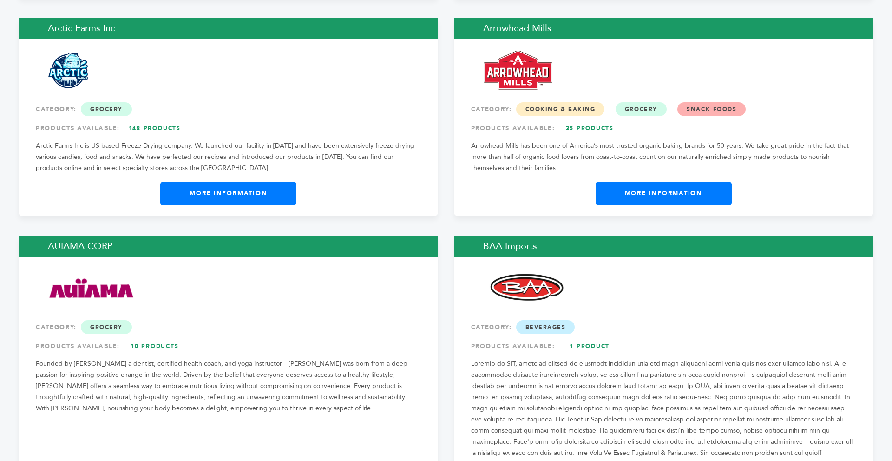 This screenshot has height=461, width=892. What do you see at coordinates (663, 157) in the screenshot?
I see `p: Arrowhead Mills has been one of America’s most trusted organic baking brands for 50 years. We tak...` at bounding box center [663, 157].